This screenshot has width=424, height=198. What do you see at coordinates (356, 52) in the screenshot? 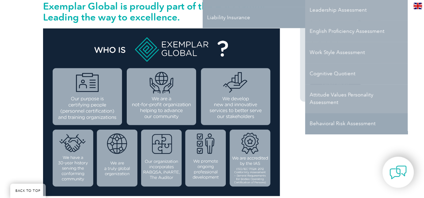
I see `a: Work Style Assessment` at bounding box center [356, 52].